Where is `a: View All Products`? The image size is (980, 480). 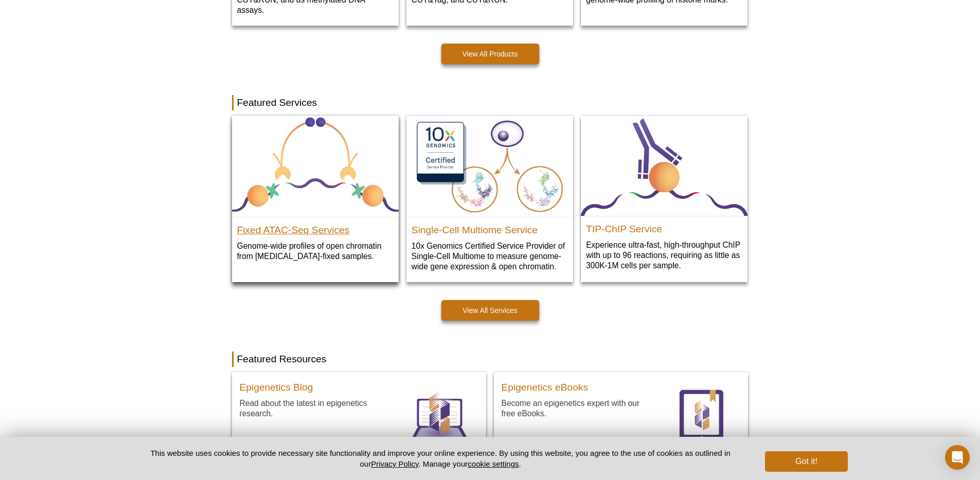
a: View All Products is located at coordinates (490, 54).